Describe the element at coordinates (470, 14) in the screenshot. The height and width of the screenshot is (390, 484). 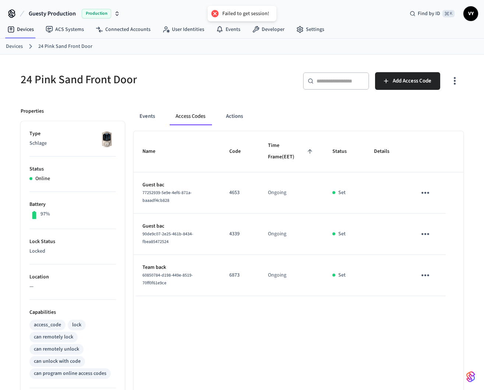
I see `button: VY` at that location.